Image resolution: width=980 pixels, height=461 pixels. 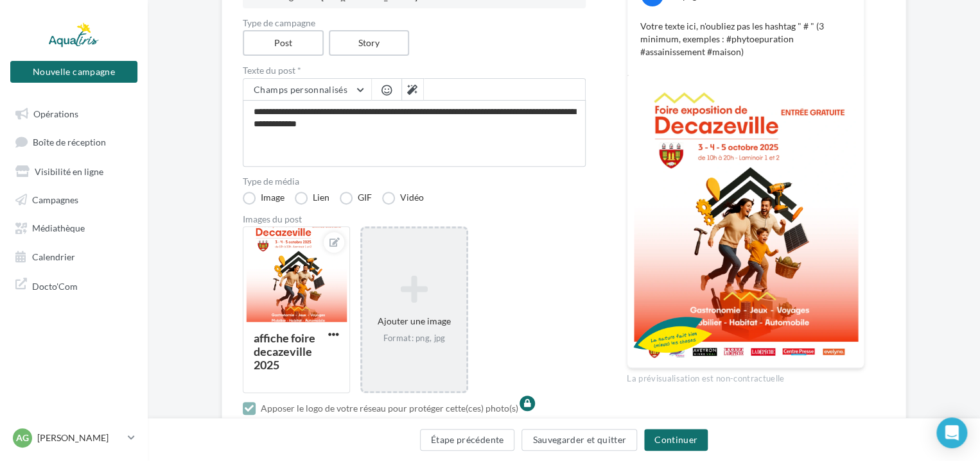 I want to click on label: Lien, so click(x=312, y=198).